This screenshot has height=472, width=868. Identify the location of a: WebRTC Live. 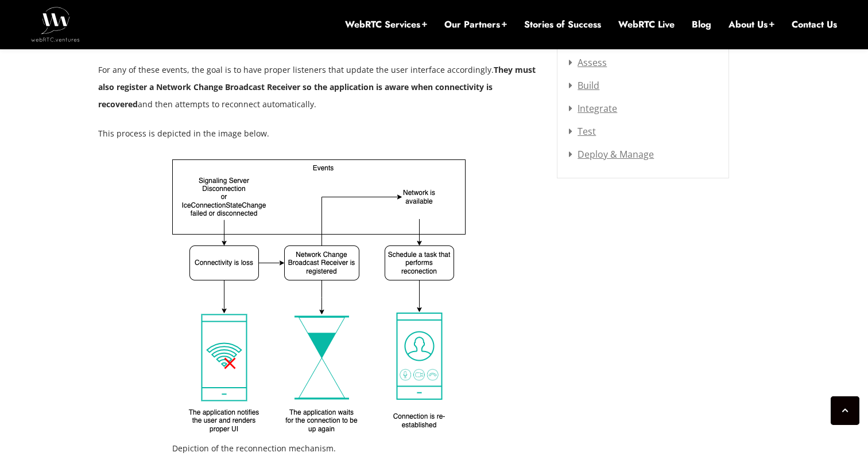
(646, 25).